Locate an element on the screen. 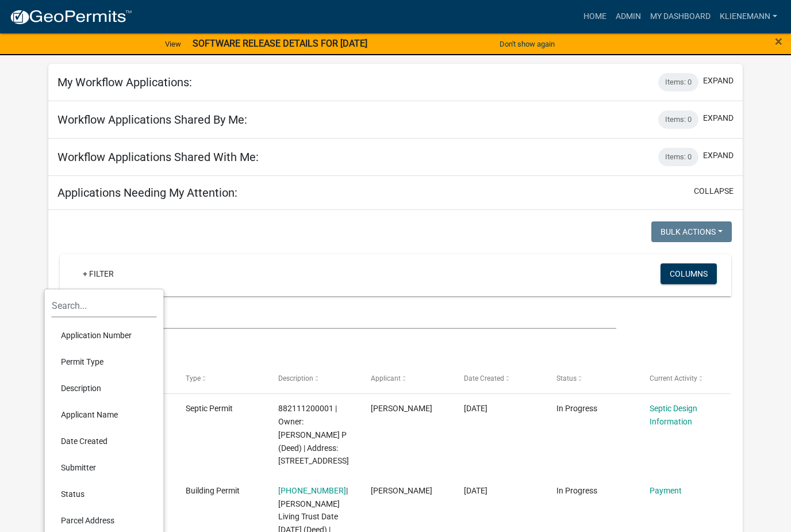  button: Columns is located at coordinates (689, 274).